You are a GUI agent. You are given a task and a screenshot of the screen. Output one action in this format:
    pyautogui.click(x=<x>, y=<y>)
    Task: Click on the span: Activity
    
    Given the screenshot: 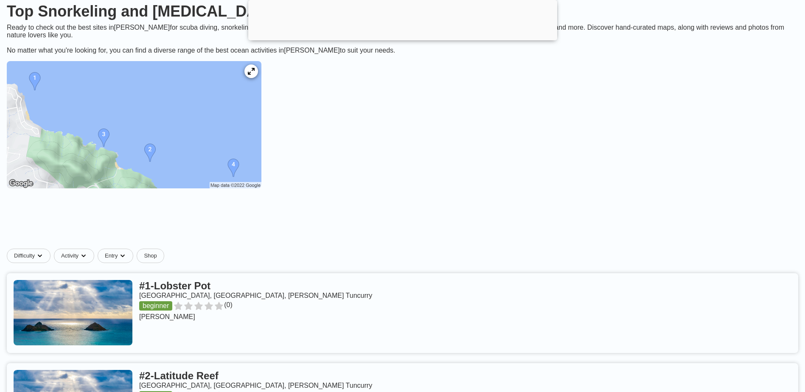 What is the action you would take?
    pyautogui.click(x=70, y=256)
    